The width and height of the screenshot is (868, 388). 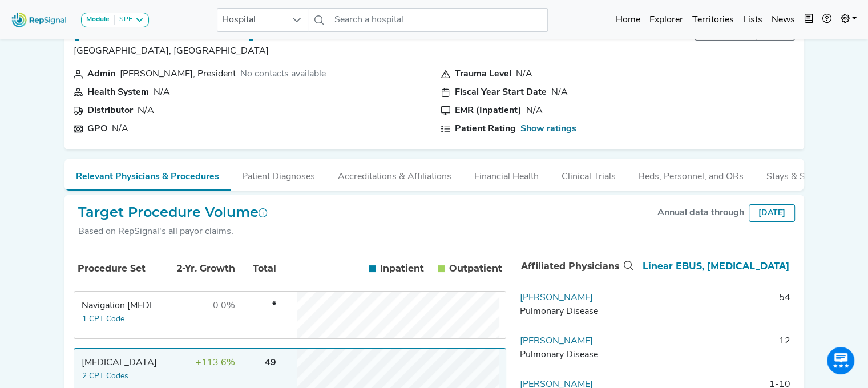 I want to click on button: Intel Book, so click(x=809, y=20).